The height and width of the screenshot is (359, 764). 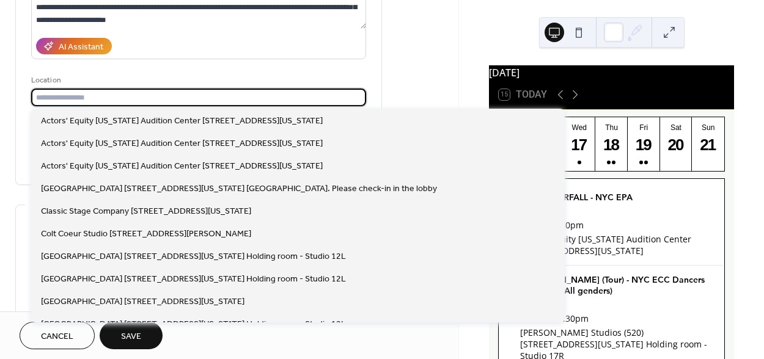 What do you see at coordinates (131, 336) in the screenshot?
I see `button: Save` at bounding box center [131, 336].